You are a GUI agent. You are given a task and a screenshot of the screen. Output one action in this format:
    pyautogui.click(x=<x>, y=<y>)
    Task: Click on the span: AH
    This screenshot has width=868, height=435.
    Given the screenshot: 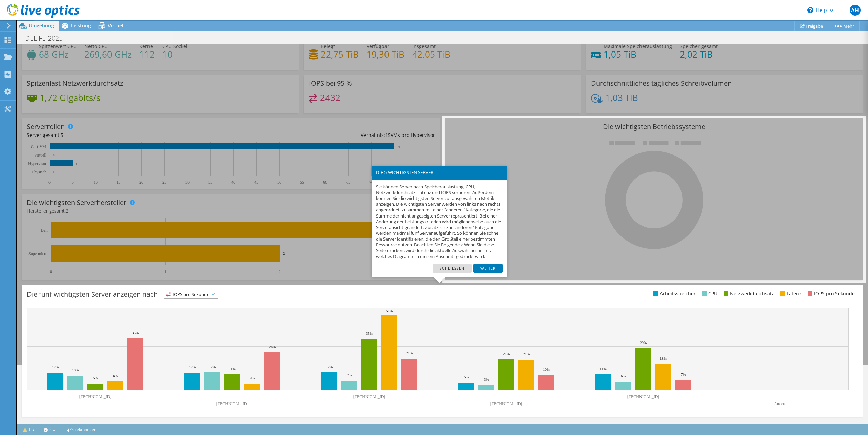 What is the action you would take?
    pyautogui.click(x=855, y=10)
    